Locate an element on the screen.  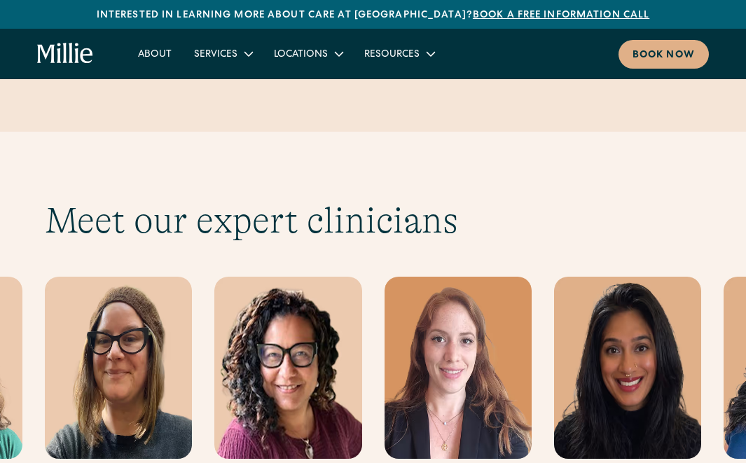
div: Book now is located at coordinates (663, 55).